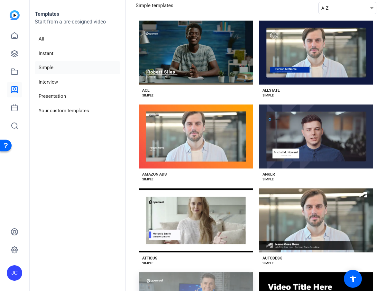  Describe the element at coordinates (78, 68) in the screenshot. I see `li: Simple` at that location.